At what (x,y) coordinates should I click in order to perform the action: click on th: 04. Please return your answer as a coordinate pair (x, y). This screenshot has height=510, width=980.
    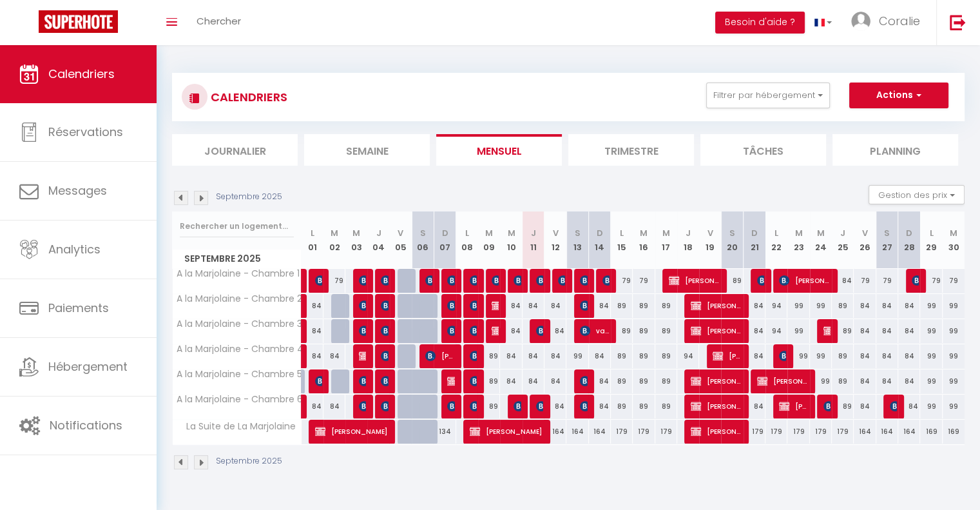
    Looking at the image, I should click on (378, 240).